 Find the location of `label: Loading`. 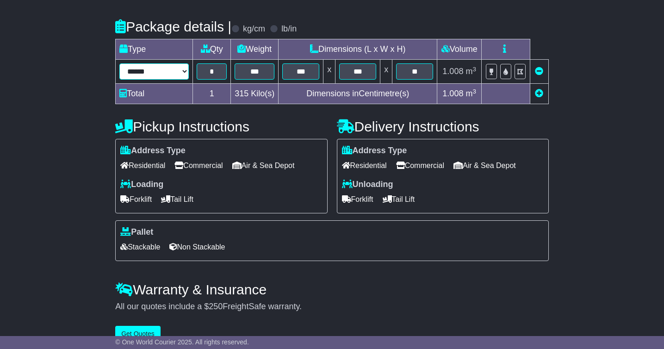

label: Loading is located at coordinates (142, 185).